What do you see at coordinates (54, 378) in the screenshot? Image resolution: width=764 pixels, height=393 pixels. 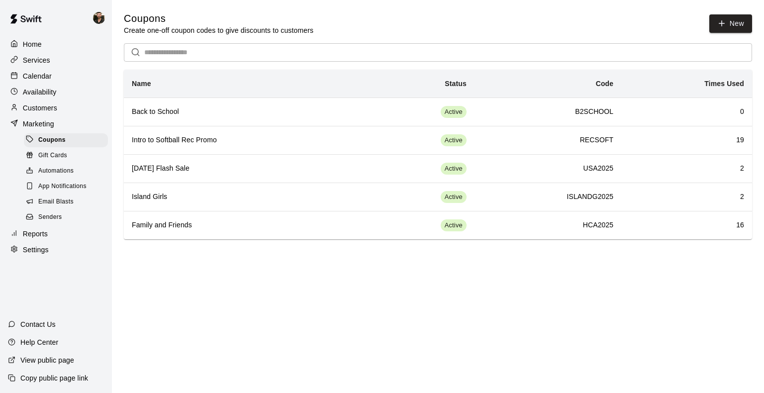 I see `p: Copy public page link` at bounding box center [54, 378].